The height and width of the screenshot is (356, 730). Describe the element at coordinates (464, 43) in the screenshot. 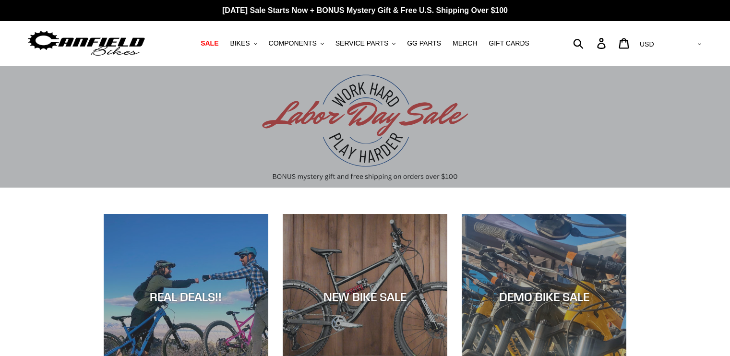

I see `span: MERCH` at that location.